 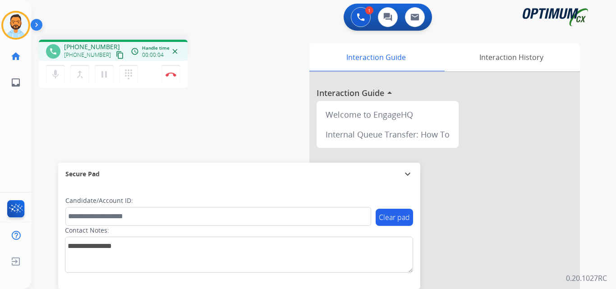 What do you see at coordinates (120, 55) in the screenshot?
I see `mat-icon: content_copy` at bounding box center [120, 55].